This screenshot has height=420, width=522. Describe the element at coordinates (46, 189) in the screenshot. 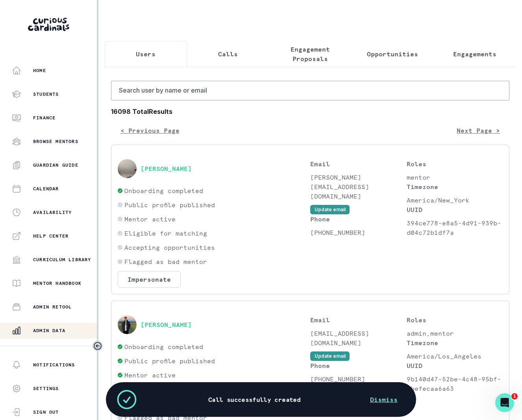

I see `p: Calendar` at that location.